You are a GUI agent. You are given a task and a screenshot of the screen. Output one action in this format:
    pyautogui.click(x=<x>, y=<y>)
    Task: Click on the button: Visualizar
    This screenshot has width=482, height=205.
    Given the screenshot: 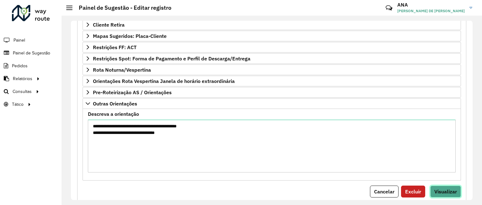 What is the action you would take?
    pyautogui.click(x=445, y=192)
    